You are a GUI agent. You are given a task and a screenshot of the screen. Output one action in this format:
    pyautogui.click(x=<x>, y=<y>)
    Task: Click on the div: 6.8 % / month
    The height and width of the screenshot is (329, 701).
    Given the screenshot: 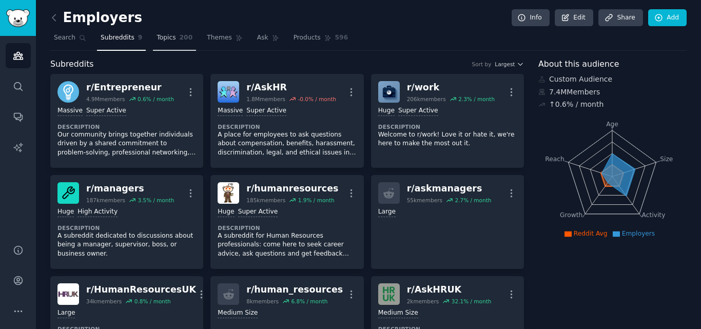 What is the action you would take?
    pyautogui.click(x=309, y=301)
    